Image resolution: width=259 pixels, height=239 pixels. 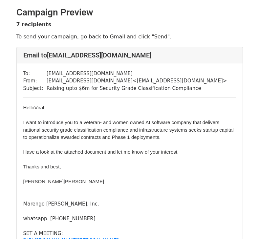 What do you see at coordinates (137, 88) in the screenshot?
I see `td: Raising upto $6m for Security Grade Classification Compliance` at bounding box center [137, 88].